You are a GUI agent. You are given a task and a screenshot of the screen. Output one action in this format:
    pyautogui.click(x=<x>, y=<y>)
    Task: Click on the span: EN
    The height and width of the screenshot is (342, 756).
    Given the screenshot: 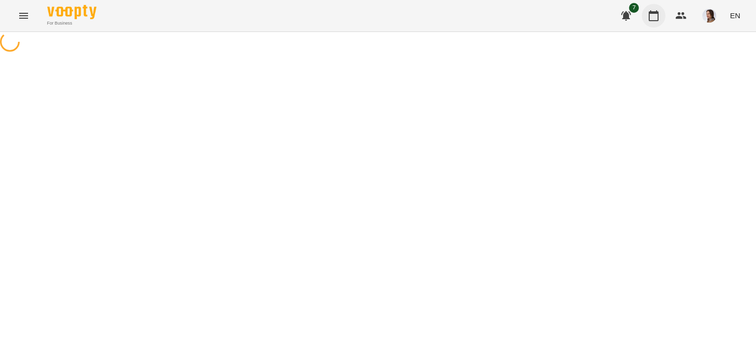 What is the action you would take?
    pyautogui.click(x=735, y=15)
    